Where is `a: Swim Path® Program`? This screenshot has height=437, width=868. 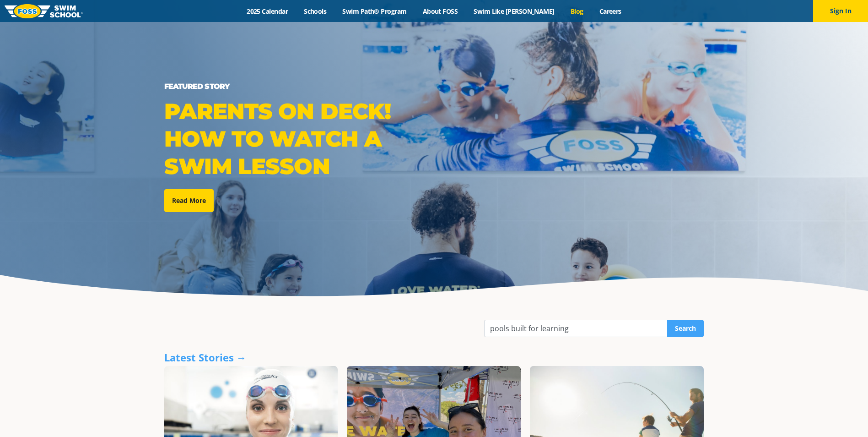 a: Swim Path® Program is located at coordinates (374, 11).